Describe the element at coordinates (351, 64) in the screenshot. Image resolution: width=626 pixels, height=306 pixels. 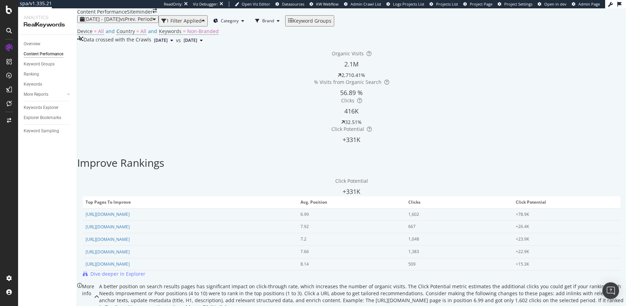
I see `span: 2.1M` at that location.